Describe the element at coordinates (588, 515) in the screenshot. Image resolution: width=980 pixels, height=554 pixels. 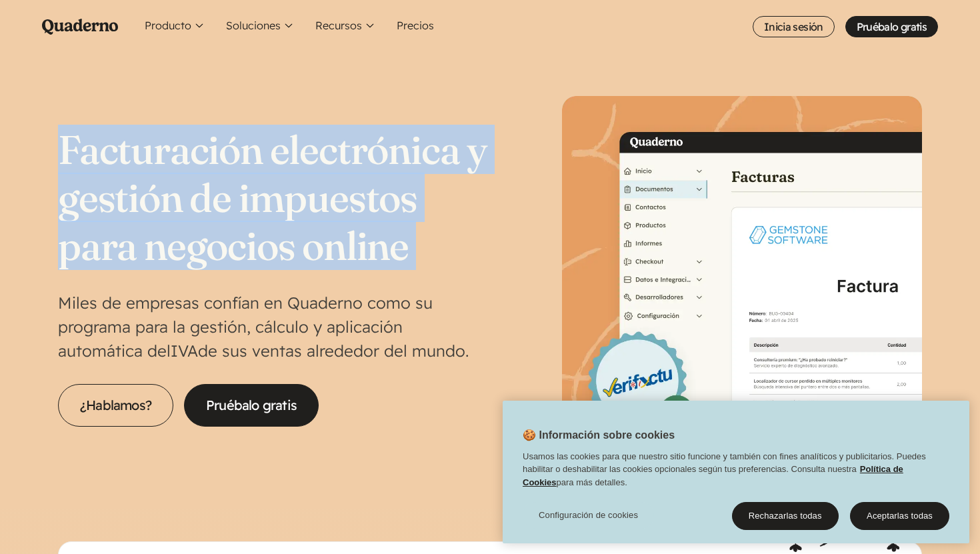
I see `button: Configuración de cookies` at that location.